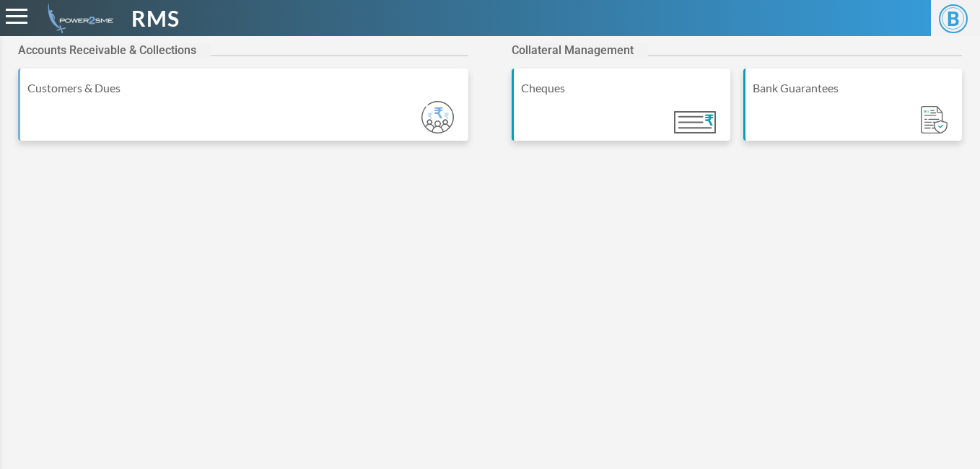  What do you see at coordinates (854, 88) in the screenshot?
I see `div: Bank Guarantees` at bounding box center [854, 88].